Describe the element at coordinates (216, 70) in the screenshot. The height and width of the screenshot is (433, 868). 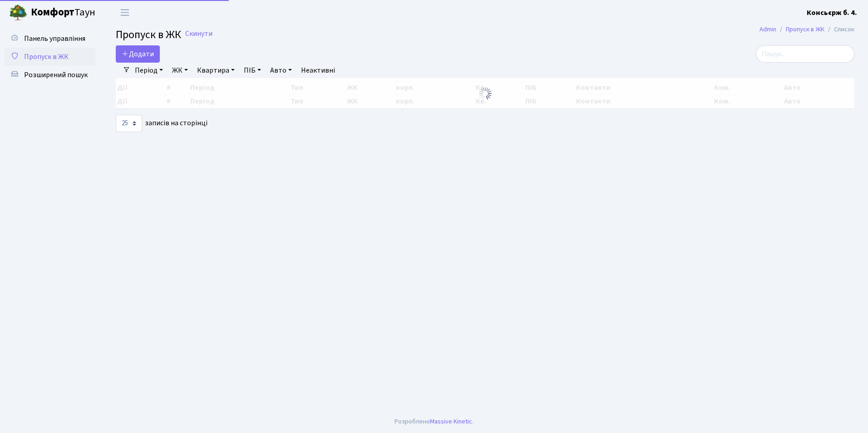
I see `a: Квартира` at that location.